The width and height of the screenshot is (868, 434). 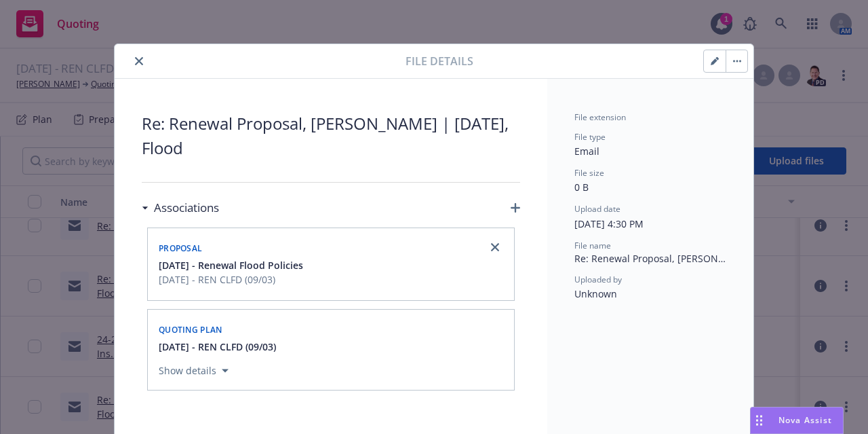 I want to click on span: Uploaded by, so click(x=598, y=279).